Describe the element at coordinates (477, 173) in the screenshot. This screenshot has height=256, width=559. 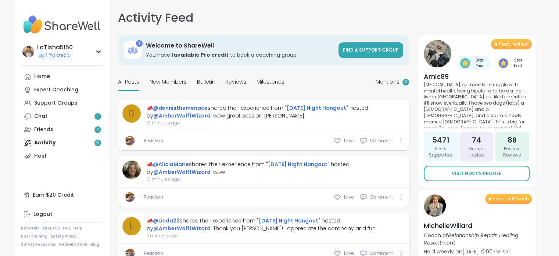
I see `span: Visit Host’s Profile` at that location.